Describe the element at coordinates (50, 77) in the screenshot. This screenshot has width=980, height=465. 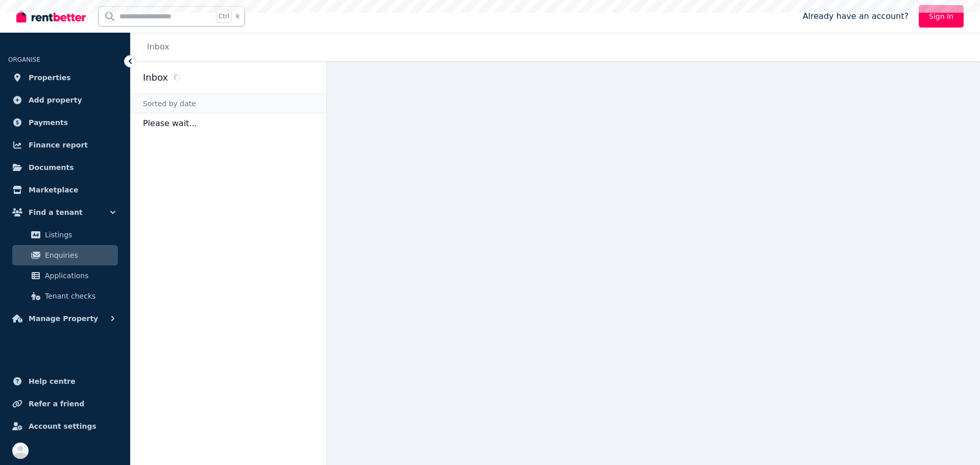
I see `span: Properties` at that location.